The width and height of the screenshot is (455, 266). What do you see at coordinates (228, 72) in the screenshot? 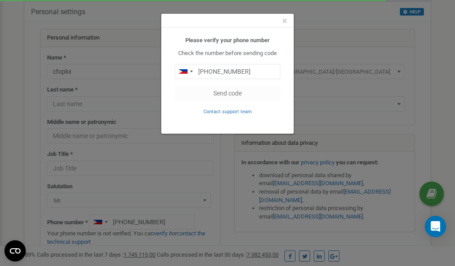
I see `input: 0905 123 4567` at bounding box center [228, 72].